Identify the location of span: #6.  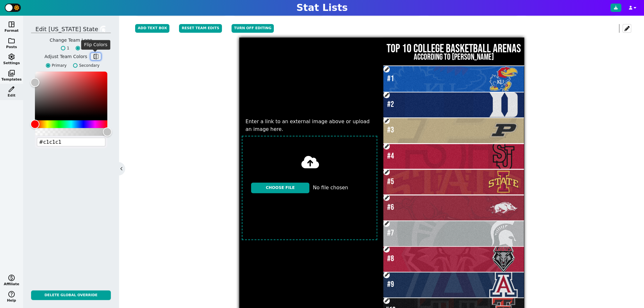
(391, 207).